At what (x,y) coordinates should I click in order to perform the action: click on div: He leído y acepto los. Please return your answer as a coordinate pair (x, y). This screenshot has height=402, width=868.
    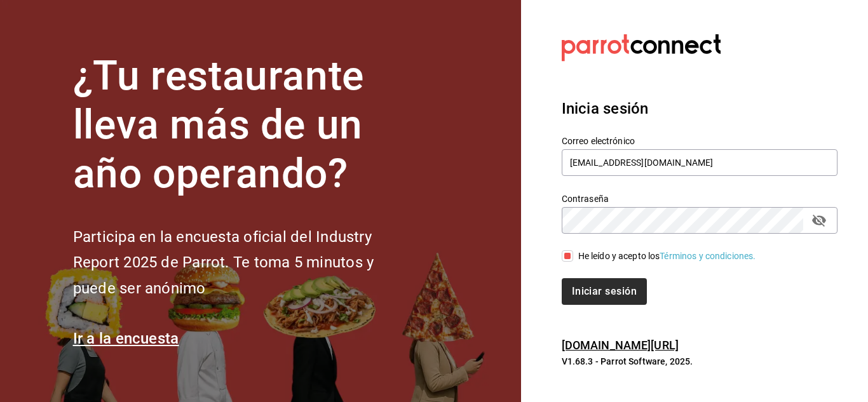
    Looking at the image, I should click on (668, 256).